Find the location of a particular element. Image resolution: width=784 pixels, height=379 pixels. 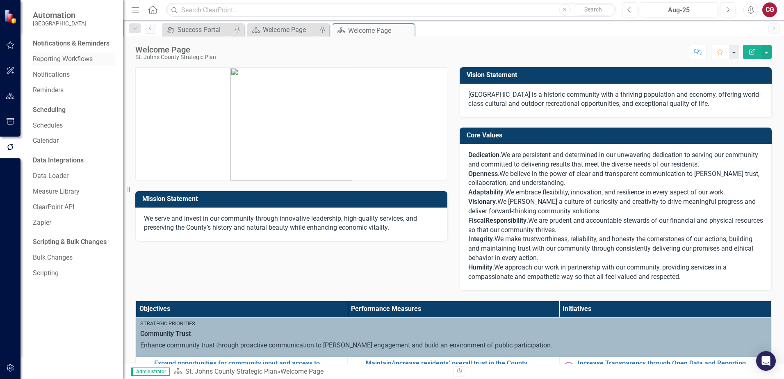

div: Aug-25 is located at coordinates (679, 10).